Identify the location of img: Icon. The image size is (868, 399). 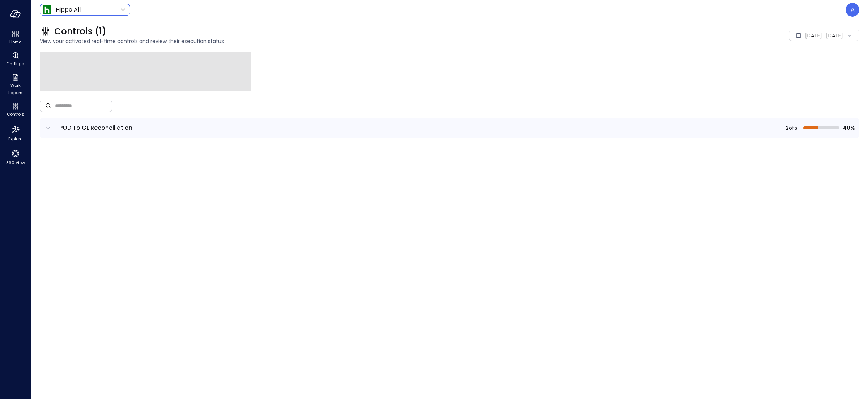
(47, 10).